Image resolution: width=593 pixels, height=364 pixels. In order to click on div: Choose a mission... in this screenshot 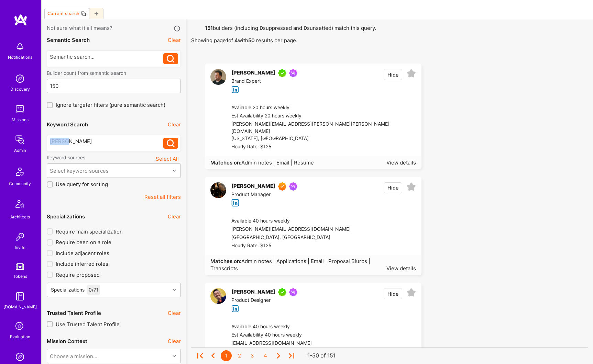, I will do `click(74, 356)`.